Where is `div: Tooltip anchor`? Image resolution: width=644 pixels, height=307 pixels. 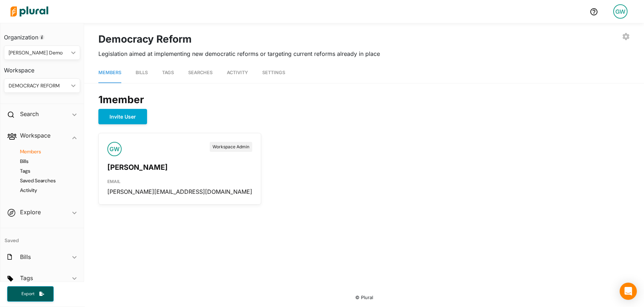
div: Tooltip anchor is located at coordinates (42, 37).